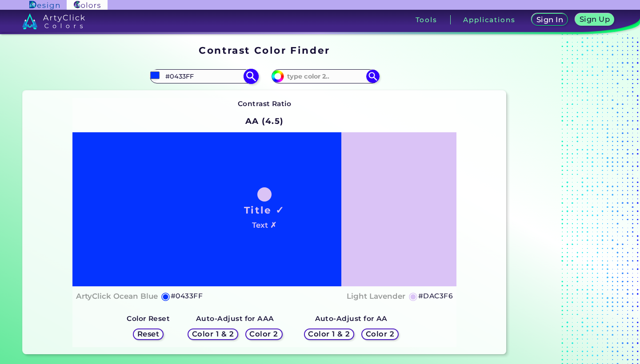  I want to click on h4: Light Lavender, so click(376, 296).